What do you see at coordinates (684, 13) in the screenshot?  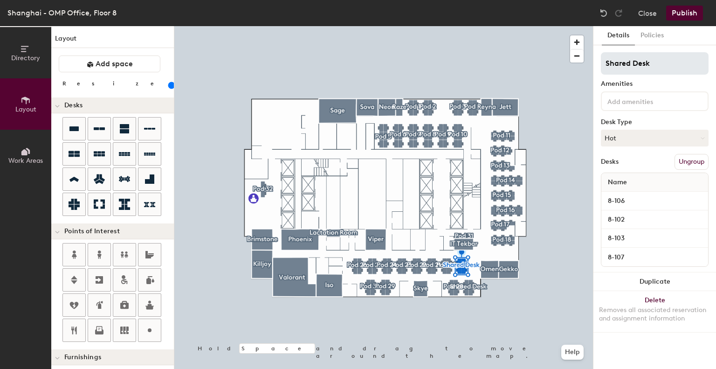 I see `button: Publish` at bounding box center [684, 13].